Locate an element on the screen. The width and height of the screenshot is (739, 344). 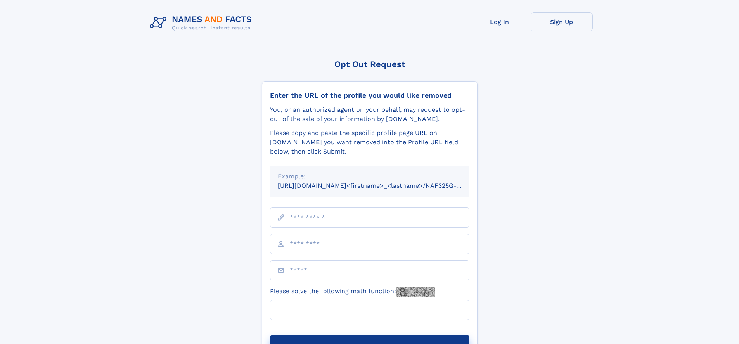
div: Enter the URL of the profile you would like removed is located at coordinates (370, 95).